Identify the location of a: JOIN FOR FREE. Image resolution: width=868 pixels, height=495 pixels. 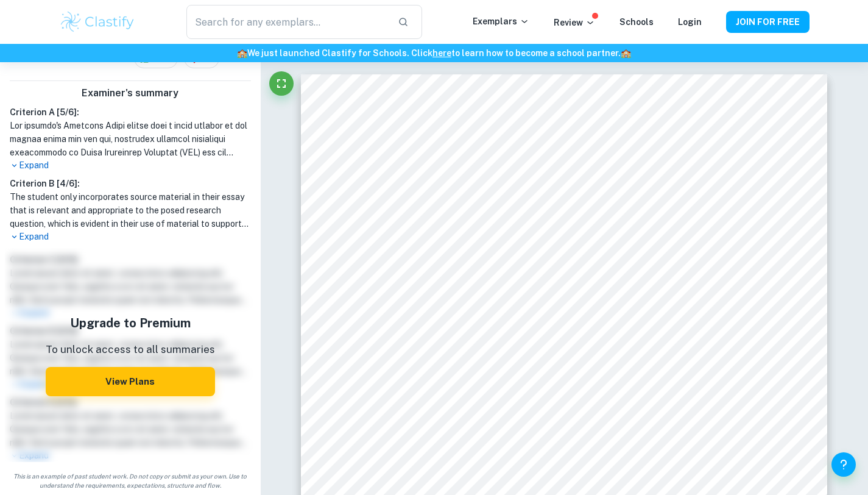
(767, 22).